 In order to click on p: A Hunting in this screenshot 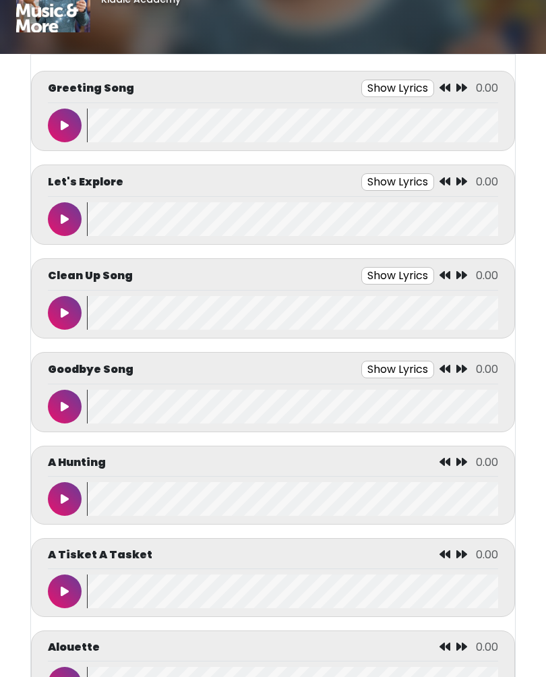, I will do `click(77, 463)`.